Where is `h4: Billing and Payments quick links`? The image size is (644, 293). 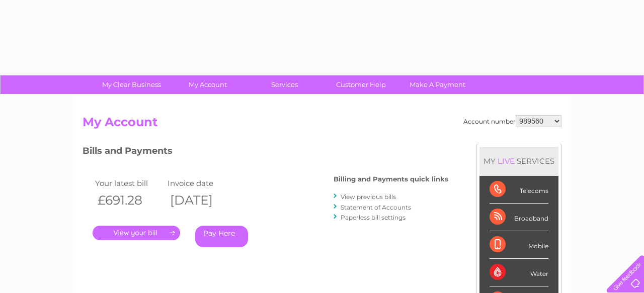 h4: Billing and Payments quick links is located at coordinates (391, 179).